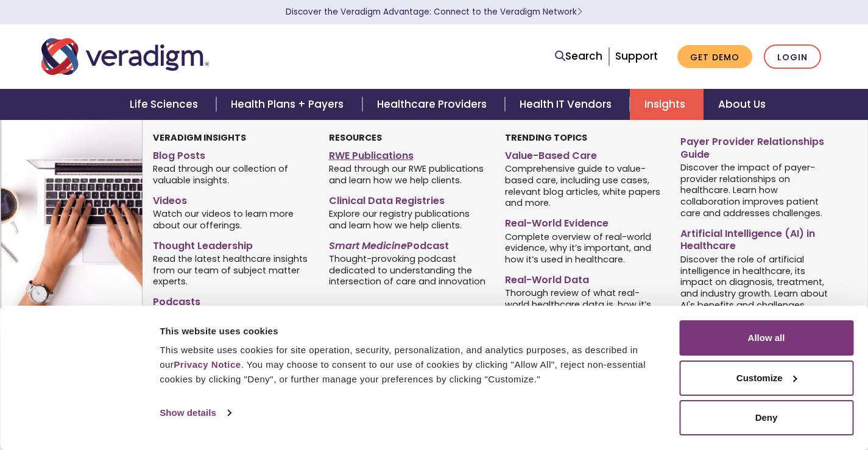  What do you see at coordinates (195, 413) in the screenshot?
I see `a: Show details` at bounding box center [195, 413].